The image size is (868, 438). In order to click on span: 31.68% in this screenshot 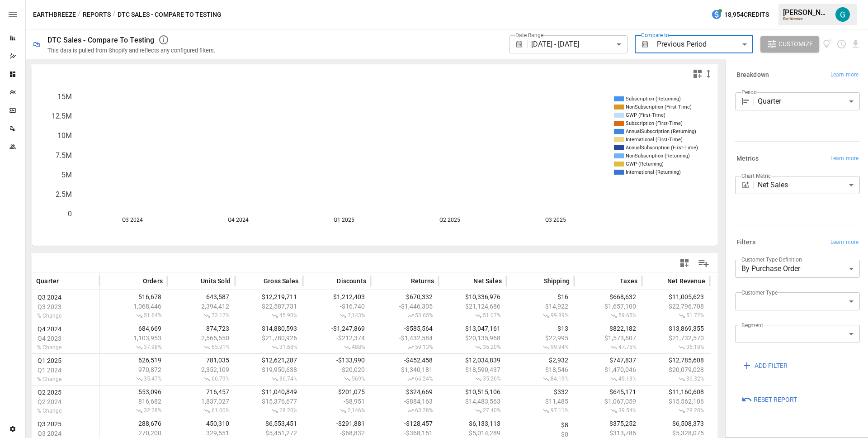, I will do `click(269, 348)`.